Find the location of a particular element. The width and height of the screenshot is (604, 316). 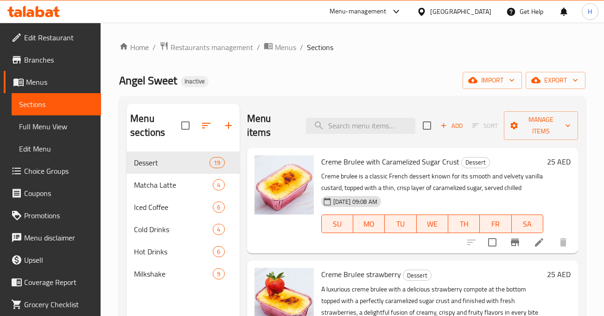

span: TU is located at coordinates (401, 224).